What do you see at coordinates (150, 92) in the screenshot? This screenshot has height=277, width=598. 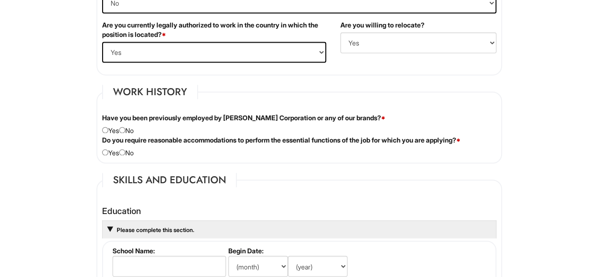 I see `legend: Work History` at bounding box center [150, 92].